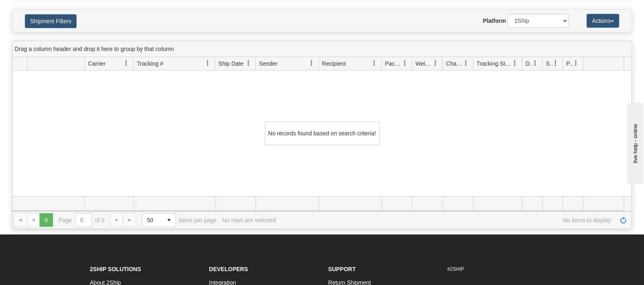 Image resolution: width=644 pixels, height=285 pixels. What do you see at coordinates (535, 63) in the screenshot?
I see `a: Delivery Status filter column settings` at bounding box center [535, 63].